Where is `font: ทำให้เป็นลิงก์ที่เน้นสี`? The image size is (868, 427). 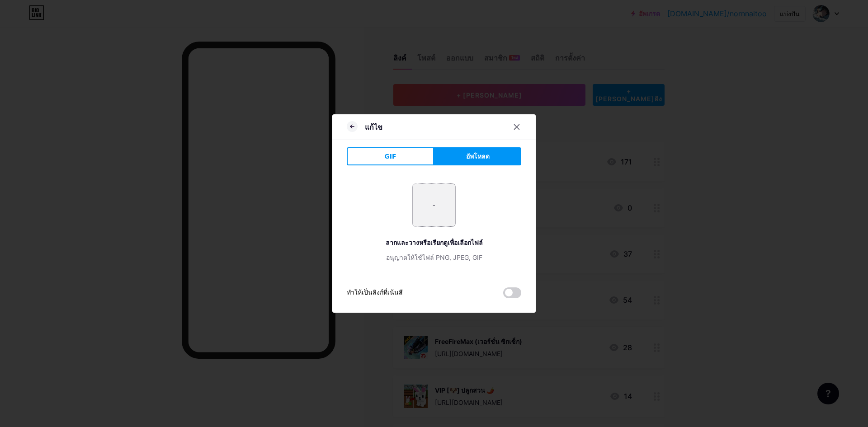
font: ทำให้เป็นลิงก์ที่เน้นสี is located at coordinates (375, 292).